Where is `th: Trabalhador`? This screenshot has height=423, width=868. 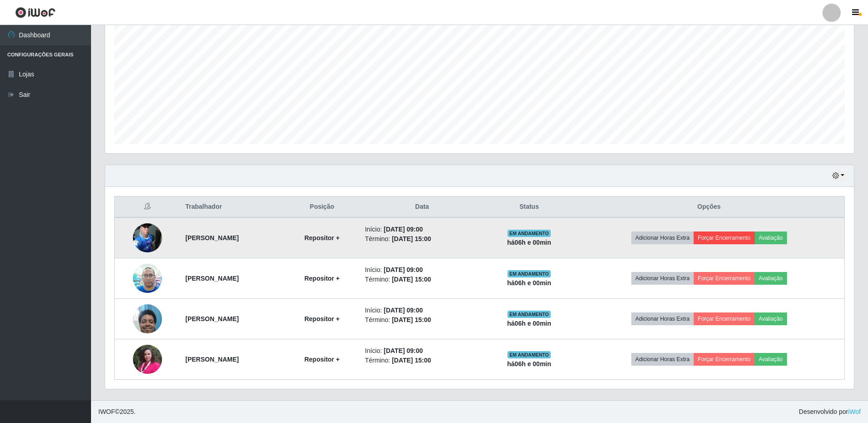
th: Trabalhador is located at coordinates (232, 207).